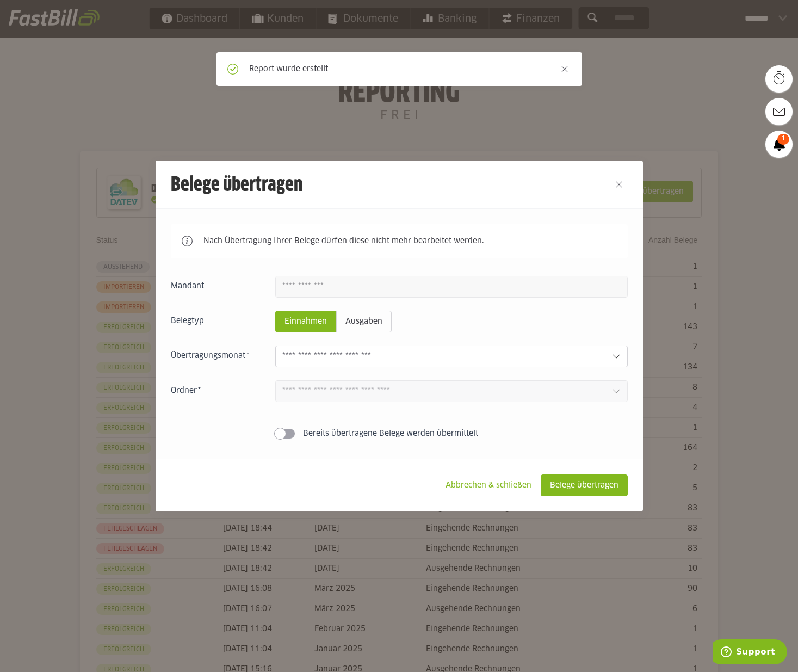  What do you see at coordinates (779, 145) in the screenshot?
I see `a: 1` at bounding box center [779, 145].